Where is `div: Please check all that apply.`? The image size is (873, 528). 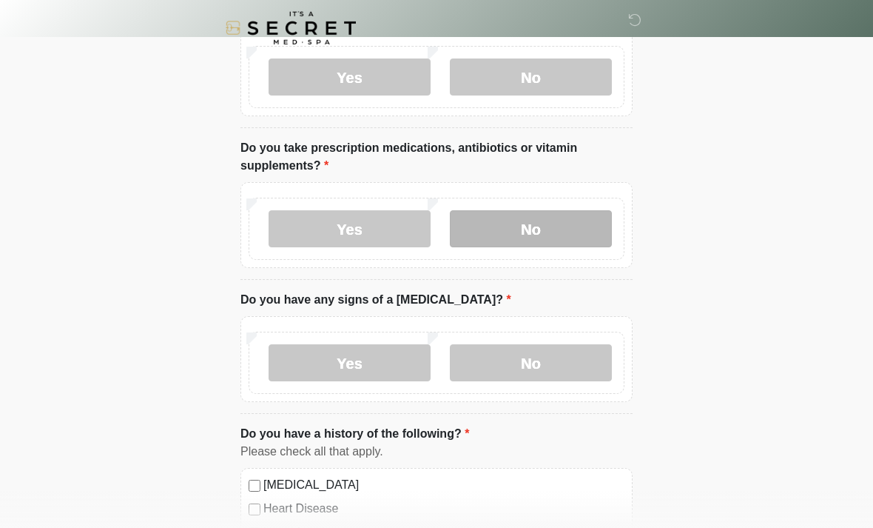
div: Please check all that apply. is located at coordinates (437, 451).